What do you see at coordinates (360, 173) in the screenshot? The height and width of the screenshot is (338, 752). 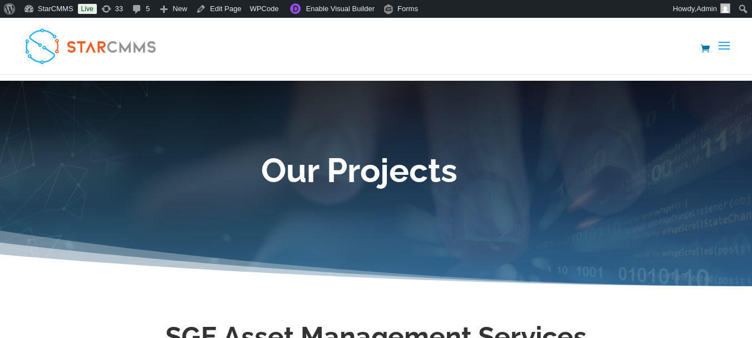 I see `h1: Our Projects` at bounding box center [360, 173].